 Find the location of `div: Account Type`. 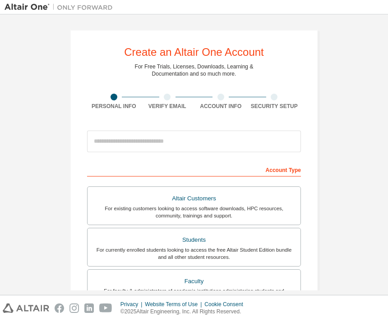

div: Account Type is located at coordinates (194, 169).